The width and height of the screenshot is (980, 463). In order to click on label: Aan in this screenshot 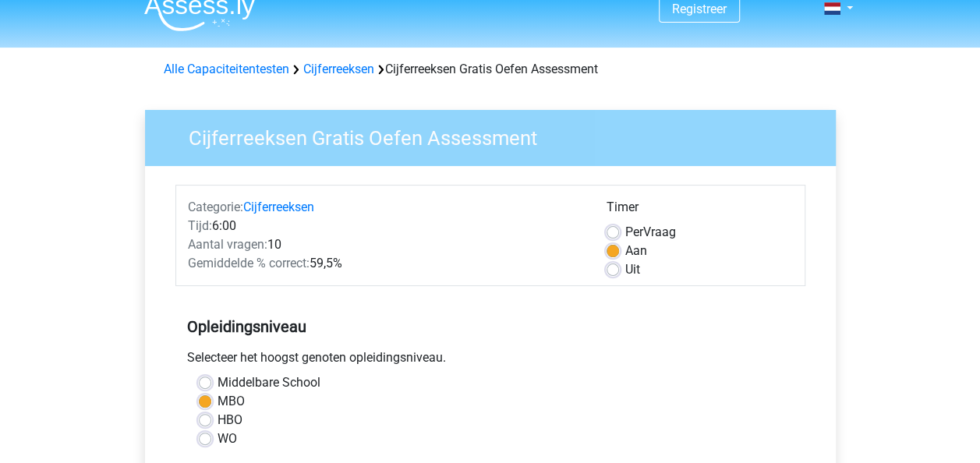, I will do `click(636, 251)`.